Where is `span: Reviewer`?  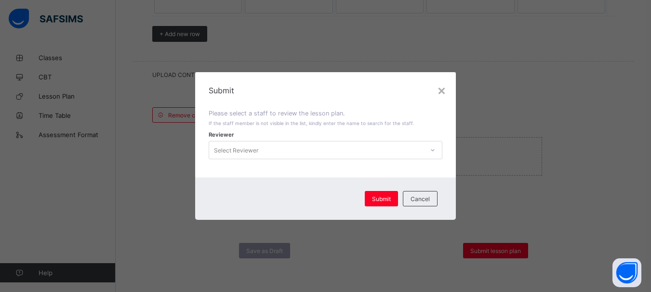 span: Reviewer is located at coordinates (221, 135).